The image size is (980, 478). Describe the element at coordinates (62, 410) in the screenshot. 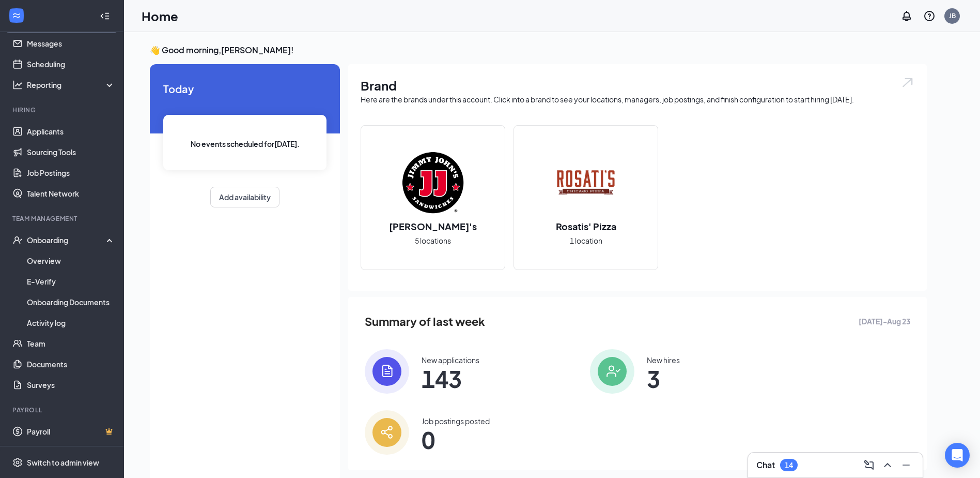

I see `div: Payroll` at that location.